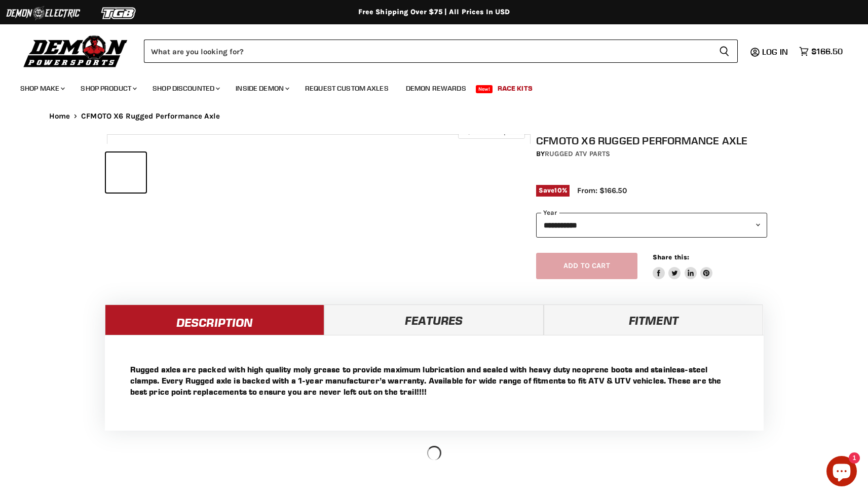  What do you see at coordinates (652, 141) in the screenshot?
I see `h1: CFMOTO X6 Rugged Performance Axle` at bounding box center [652, 141].